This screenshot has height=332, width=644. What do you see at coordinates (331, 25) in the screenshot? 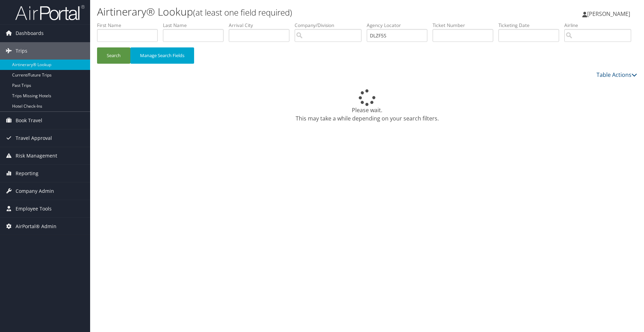
I see `label: Company/Division` at bounding box center [331, 25].